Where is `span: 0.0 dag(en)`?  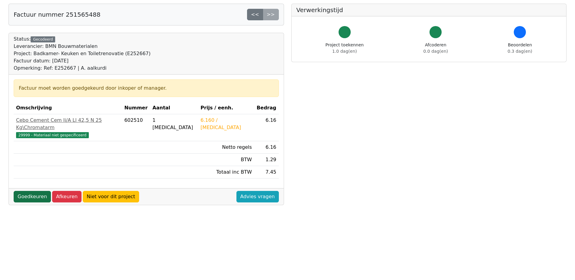
span: 0.0 dag(en) is located at coordinates (435, 51).